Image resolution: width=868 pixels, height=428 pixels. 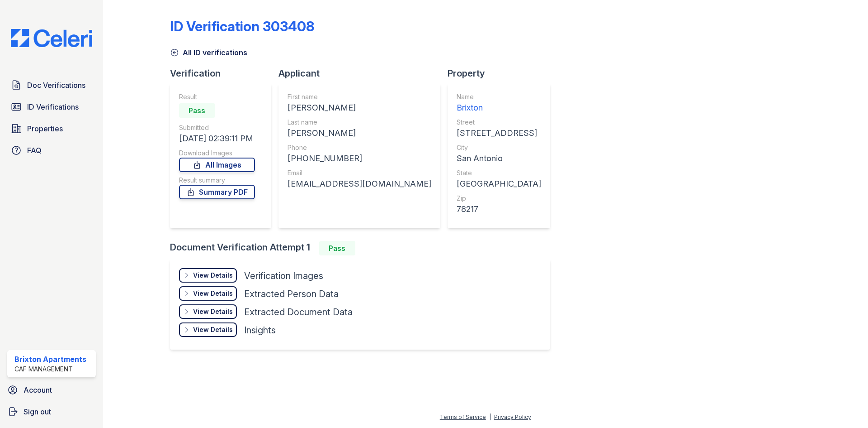 I want to click on a: Sign out, so click(x=52, y=412).